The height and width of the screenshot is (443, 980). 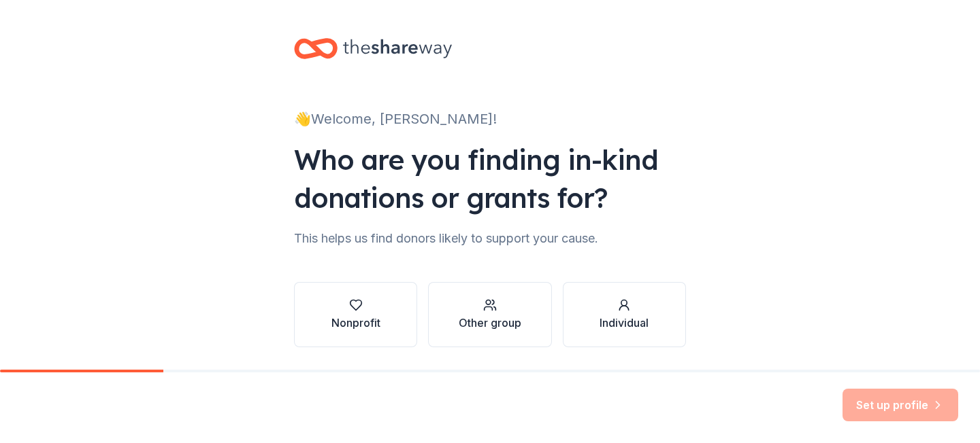 I want to click on button: Other group, so click(x=489, y=314).